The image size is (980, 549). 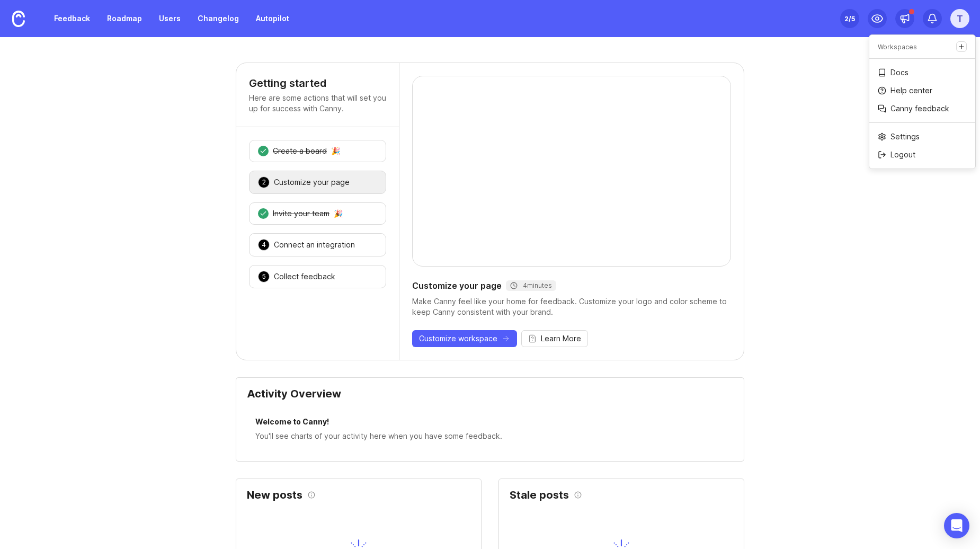 What do you see at coordinates (922, 108) in the screenshot?
I see `a: Canny feedback` at bounding box center [922, 108].